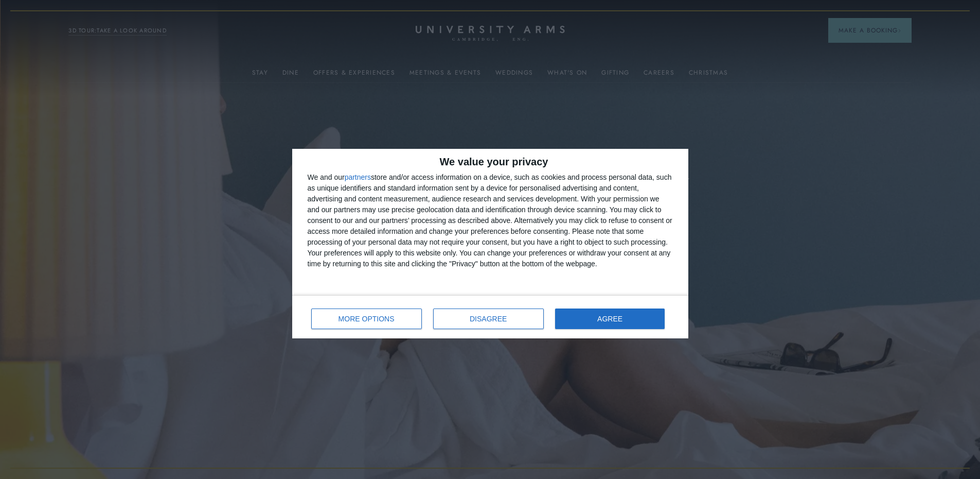 This screenshot has height=479, width=980. What do you see at coordinates (490, 162) in the screenshot?
I see `h2: We value your privacy` at bounding box center [490, 162].